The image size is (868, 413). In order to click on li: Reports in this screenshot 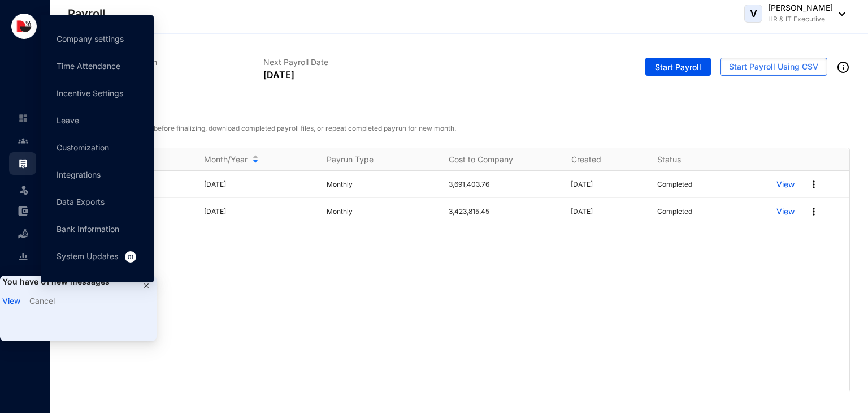, I will do `click(23, 256)`.